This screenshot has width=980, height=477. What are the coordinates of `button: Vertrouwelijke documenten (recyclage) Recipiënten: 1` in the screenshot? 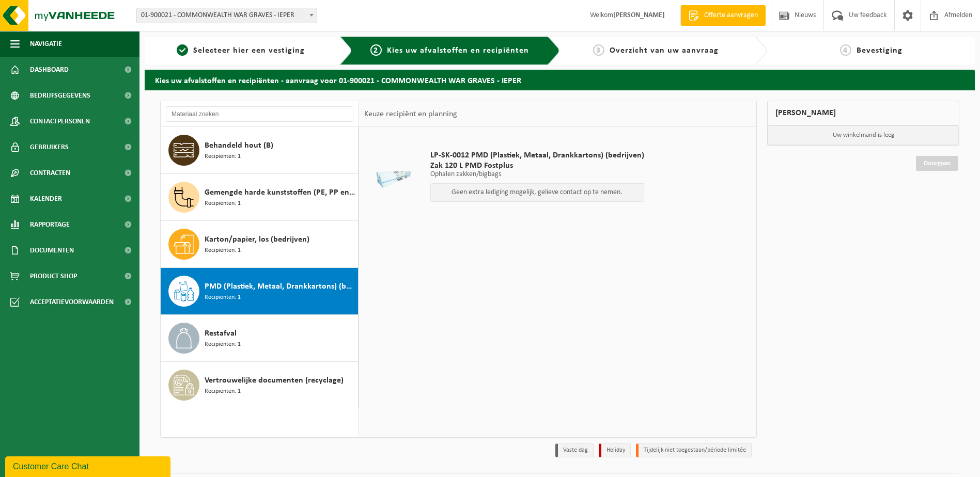 It's located at (260, 385).